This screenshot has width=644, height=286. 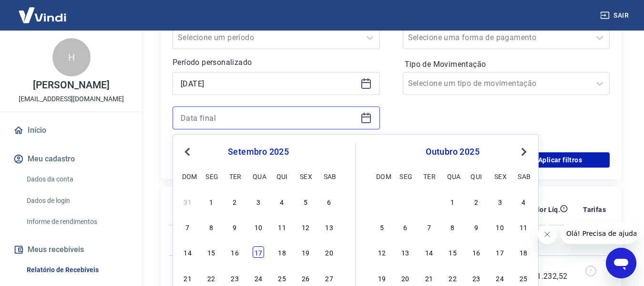 What do you see at coordinates (506, 64) in the screenshot?
I see `label: Tipo de Movimentação` at bounding box center [506, 64].